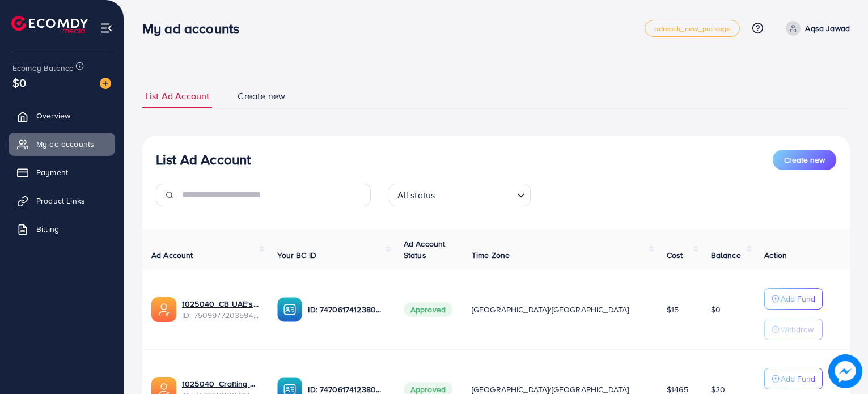 The width and height of the screenshot is (868, 394). I want to click on input: Search for option, so click(475, 194).